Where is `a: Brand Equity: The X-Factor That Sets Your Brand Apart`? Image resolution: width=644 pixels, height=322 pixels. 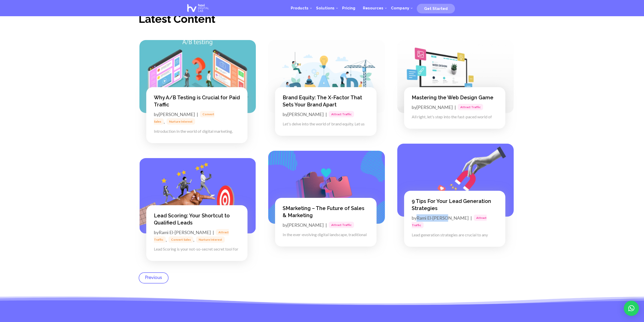 a: Brand Equity: The X-Factor That Sets Your Brand Apart is located at coordinates (322, 101).